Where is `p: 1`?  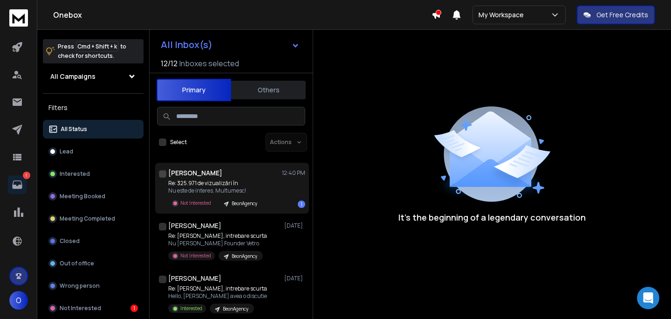 p: 1 is located at coordinates (27, 175).